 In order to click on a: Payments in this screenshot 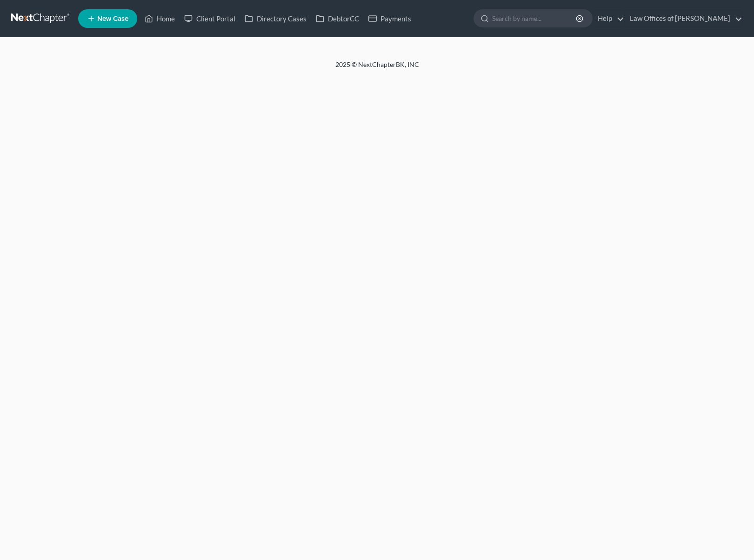, I will do `click(390, 18)`.